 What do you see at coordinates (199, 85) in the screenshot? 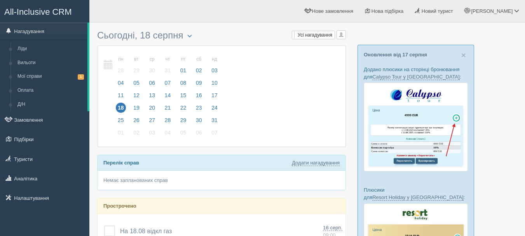
I see `a: 09` at bounding box center [199, 85].